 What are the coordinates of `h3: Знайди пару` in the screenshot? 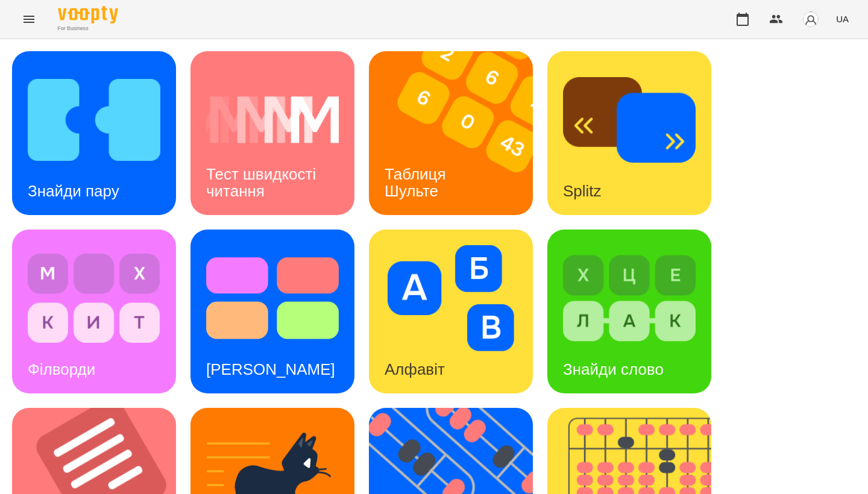 It's located at (73, 191).